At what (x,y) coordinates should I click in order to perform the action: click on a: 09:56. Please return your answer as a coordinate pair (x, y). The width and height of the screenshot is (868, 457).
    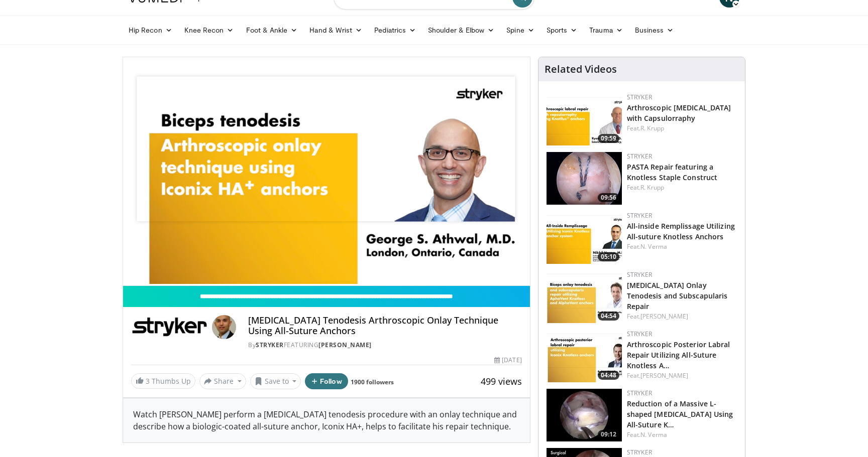
    Looking at the image, I should click on (584, 178).